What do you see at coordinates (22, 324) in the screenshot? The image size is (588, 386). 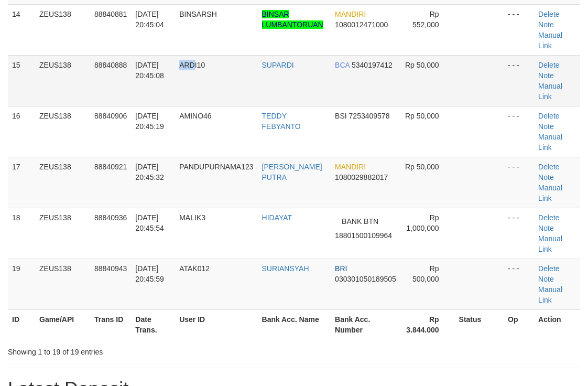 I see `th: ID` at bounding box center [22, 324].